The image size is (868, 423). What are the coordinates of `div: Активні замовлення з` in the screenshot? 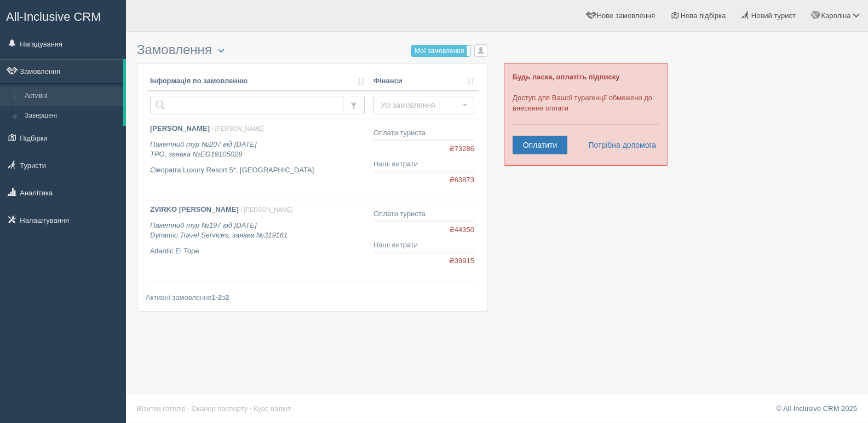 It's located at (312, 297).